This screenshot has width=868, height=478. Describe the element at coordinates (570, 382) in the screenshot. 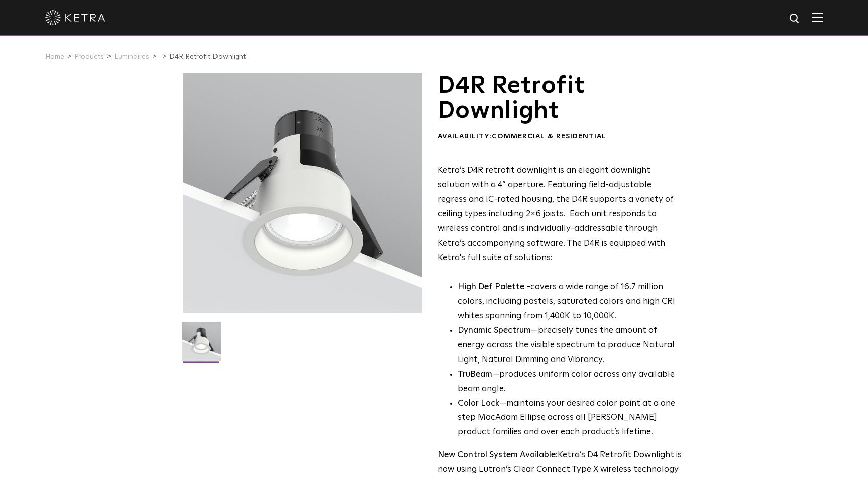

I see `li: —produces uniform color across any available beam angle.` at that location.